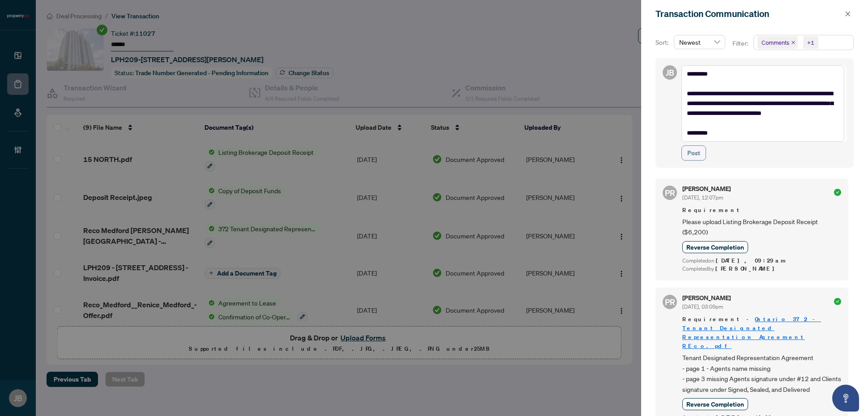 The image size is (868, 416). I want to click on button: Open asap, so click(846, 398).